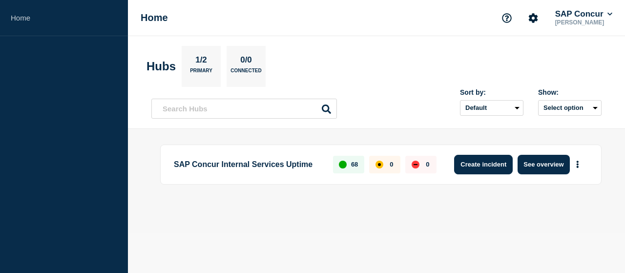  Describe the element at coordinates (201, 73) in the screenshot. I see `p: Primary` at that location.